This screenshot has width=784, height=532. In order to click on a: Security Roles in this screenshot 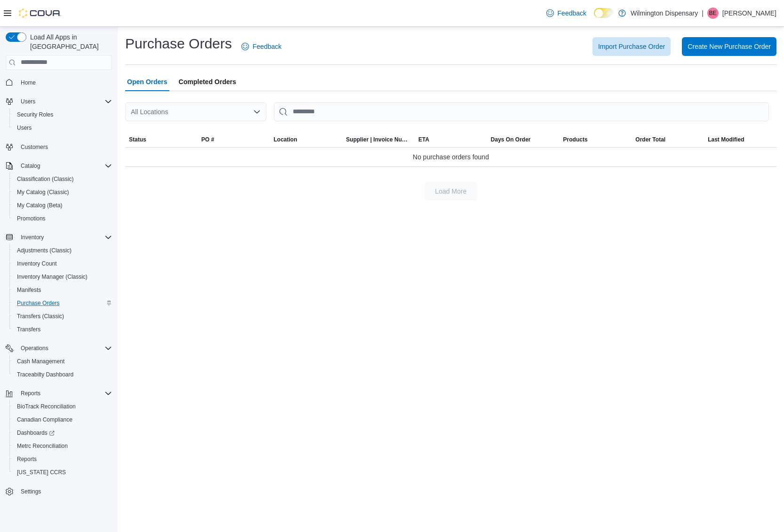, I will do `click(35, 115)`.